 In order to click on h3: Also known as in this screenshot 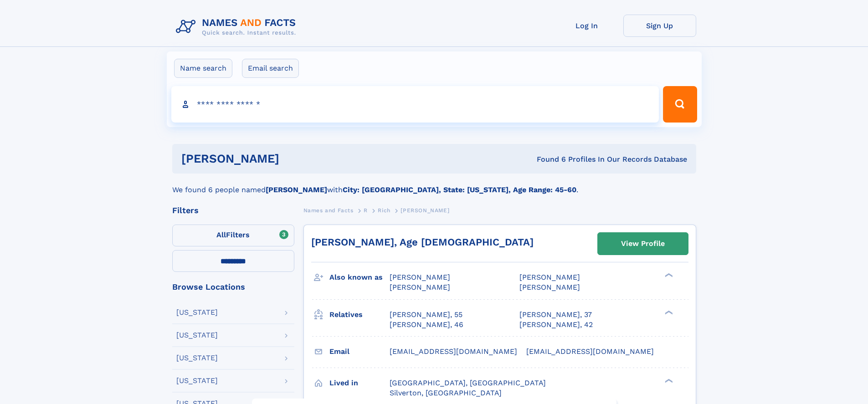, I will do `click(360, 277)`.